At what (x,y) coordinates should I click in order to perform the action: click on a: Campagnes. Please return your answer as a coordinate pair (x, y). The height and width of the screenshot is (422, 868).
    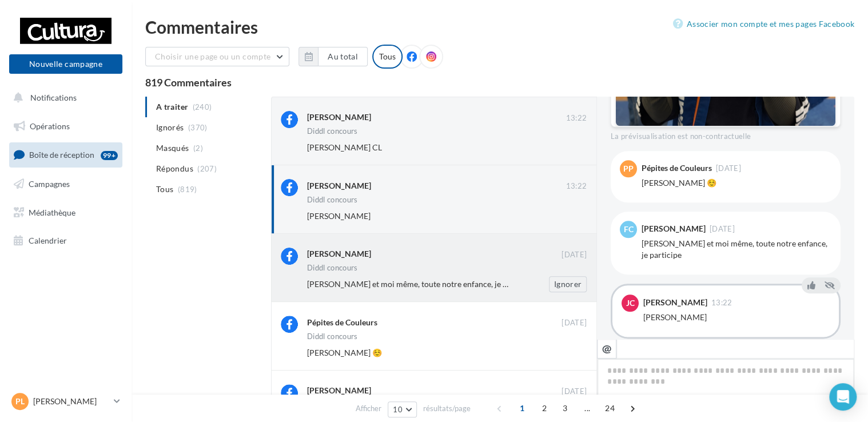
    Looking at the image, I should click on (65, 184).